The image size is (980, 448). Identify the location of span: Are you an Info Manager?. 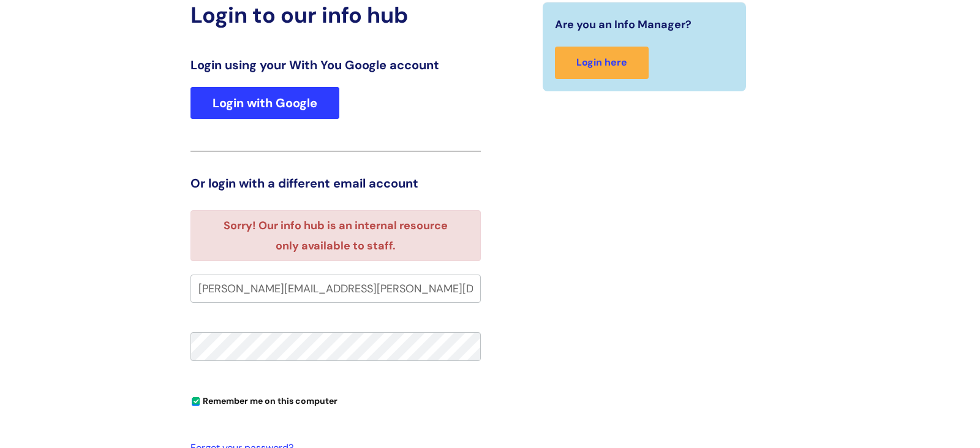
(623, 25).